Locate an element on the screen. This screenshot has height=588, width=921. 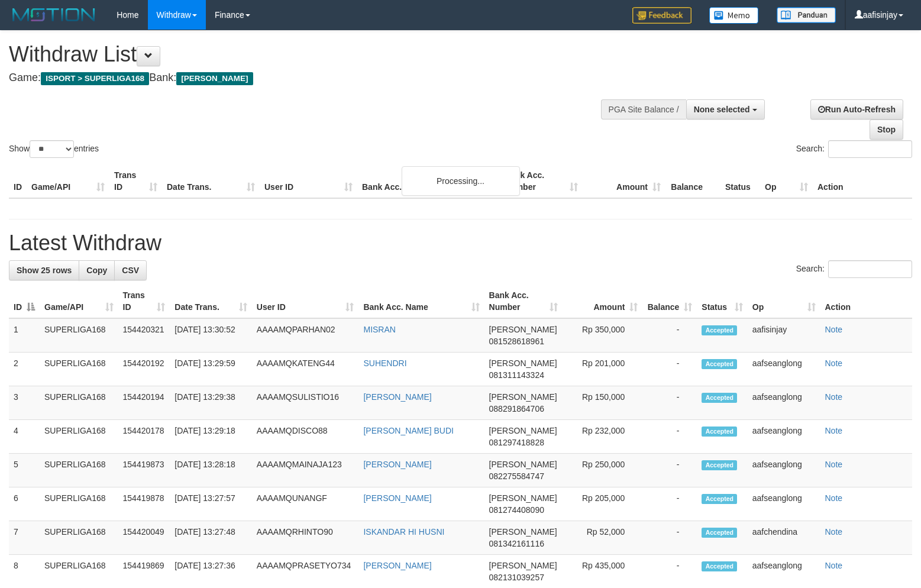
span: Copy 081311143324 to clipboard is located at coordinates (516, 375).